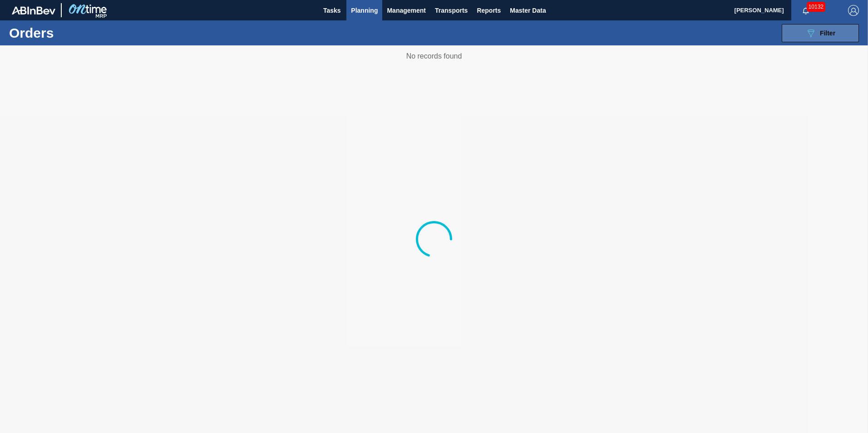 The width and height of the screenshot is (868, 433). I want to click on span: Management, so click(406, 11).